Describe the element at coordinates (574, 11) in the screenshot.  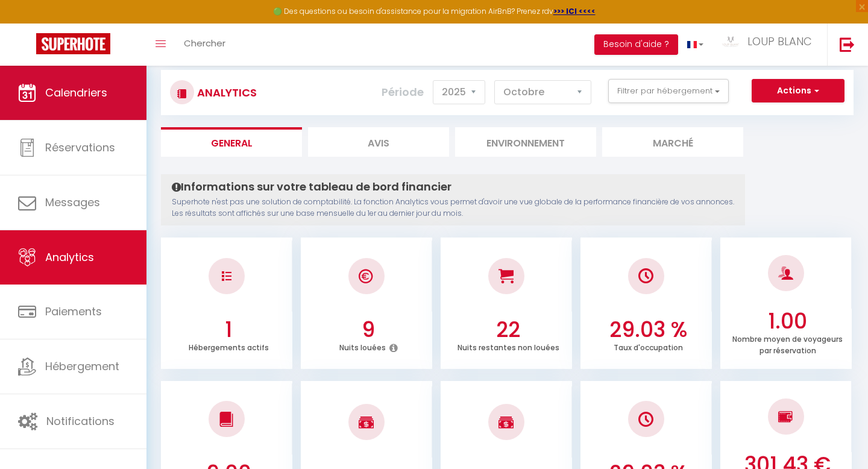
I see `strong: >>> ICI <<<<` at that location.